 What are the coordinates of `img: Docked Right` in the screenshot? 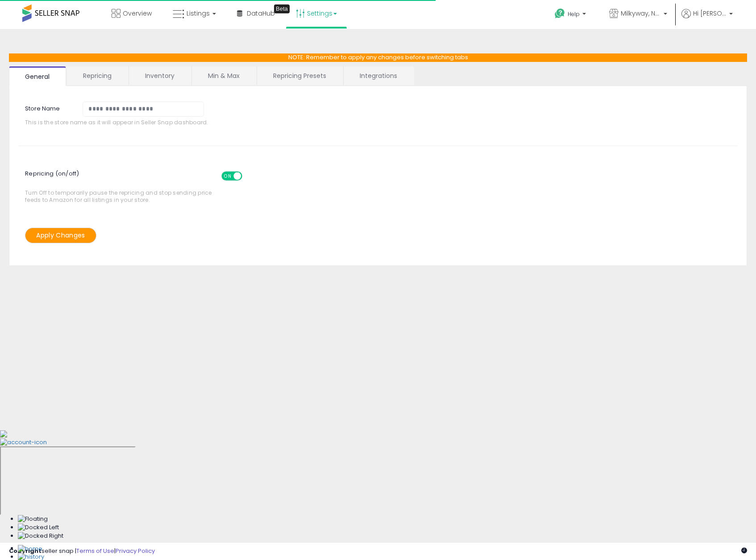 It's located at (40, 537).